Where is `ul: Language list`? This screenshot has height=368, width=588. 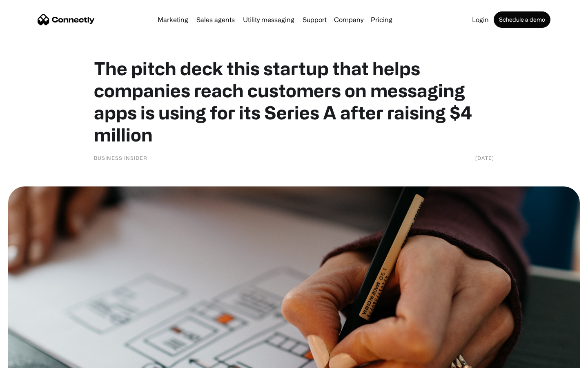 ul: Language list is located at coordinates (33, 359).